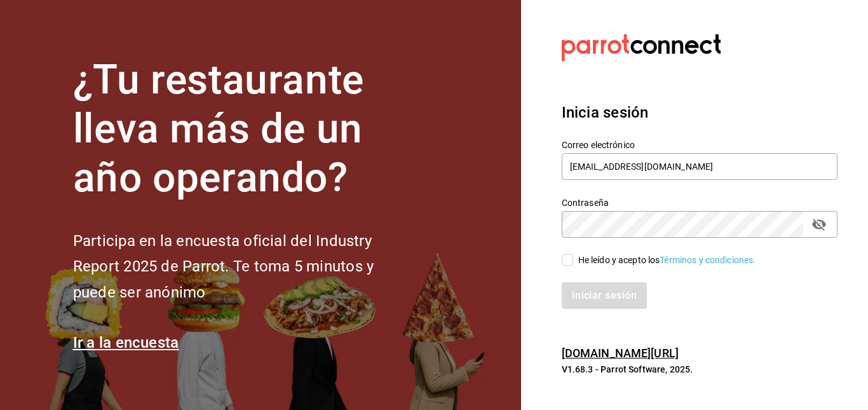 The height and width of the screenshot is (410, 868). What do you see at coordinates (699, 202) in the screenshot?
I see `label: Contraseña` at bounding box center [699, 202].